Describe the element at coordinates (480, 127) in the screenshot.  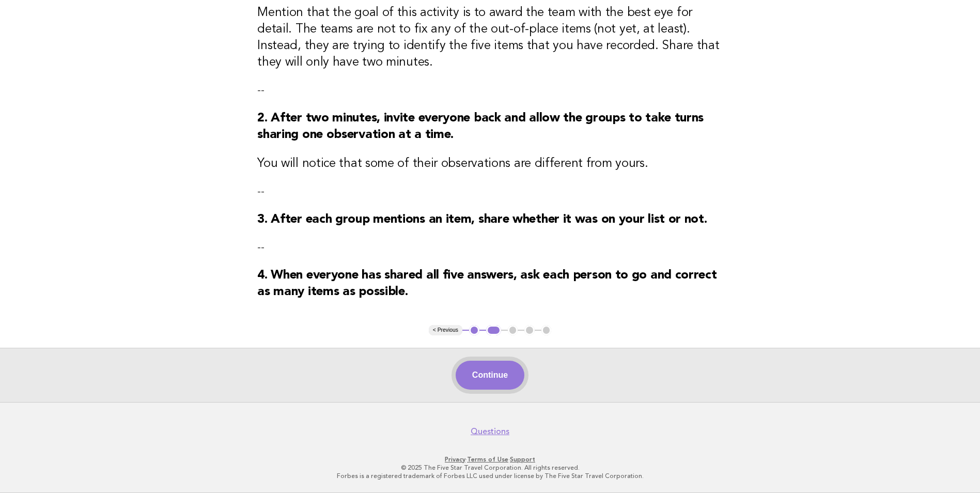
I see `strong: 2. After two minutes, invite everyone back and allow the groups to take turns sharing one observa...` at that location.